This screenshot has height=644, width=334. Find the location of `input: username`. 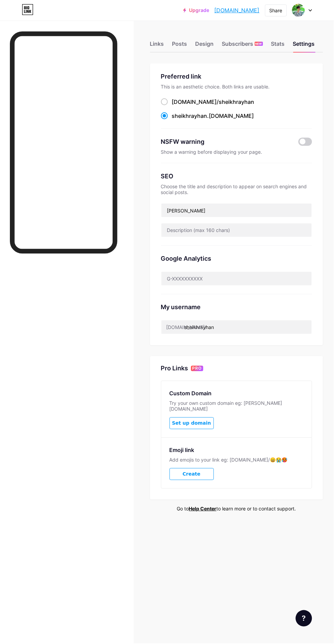

input: username is located at coordinates (237, 327).